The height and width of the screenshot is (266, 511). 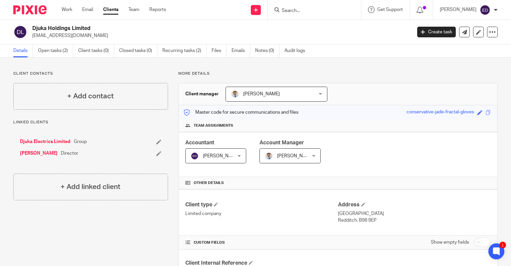 What do you see at coordinates (311, 11) in the screenshot?
I see `input: Search` at bounding box center [311, 11].